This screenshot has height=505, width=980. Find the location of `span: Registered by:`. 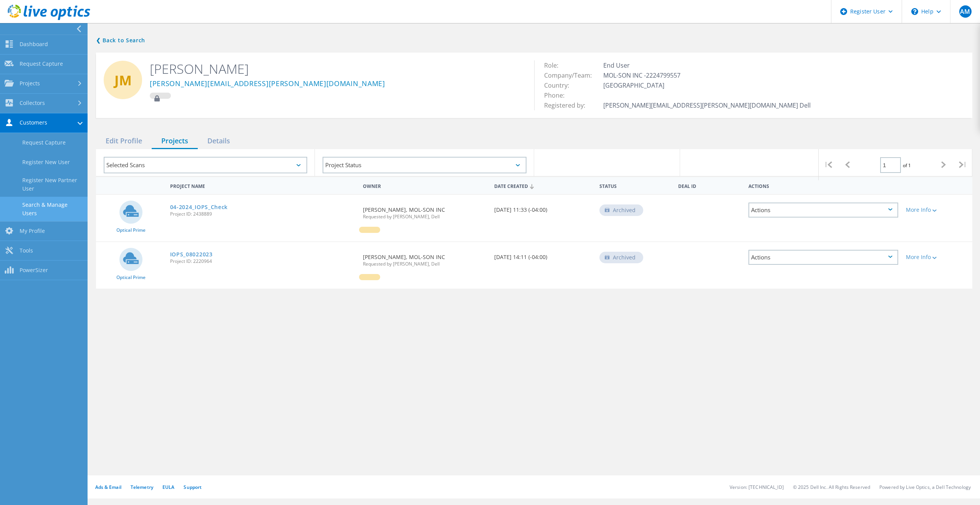

span: Registered by: is located at coordinates (568, 106).